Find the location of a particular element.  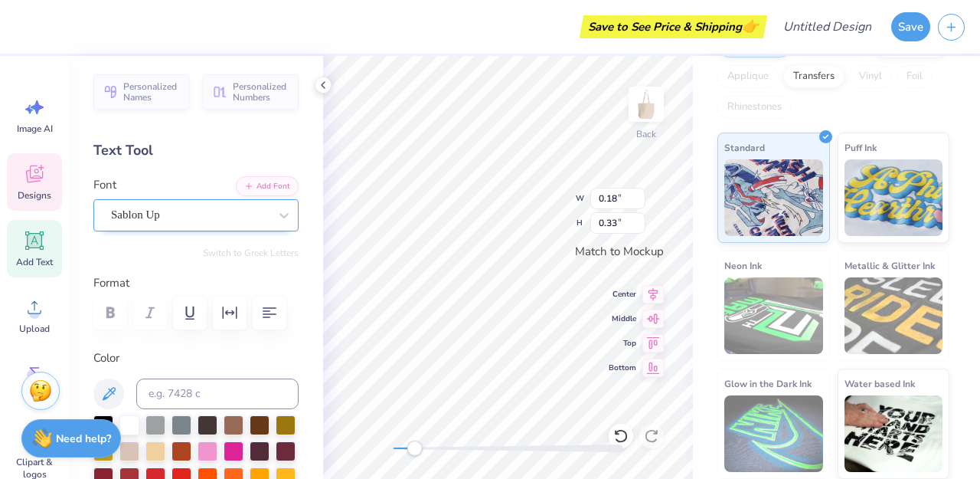

div: Applique is located at coordinates (748, 77).